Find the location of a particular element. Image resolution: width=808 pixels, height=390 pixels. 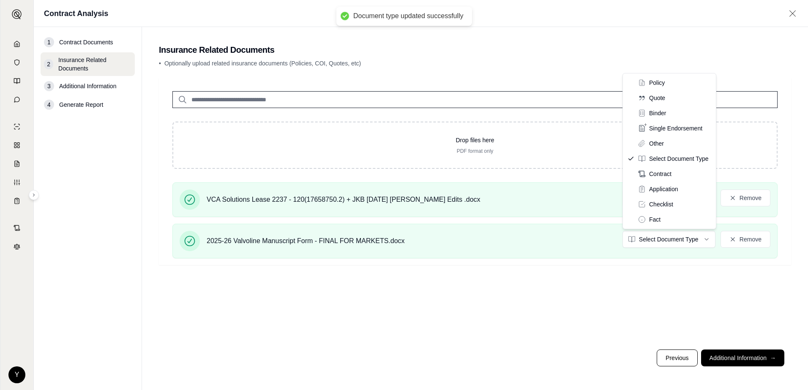

span: Quote is located at coordinates (657, 98).